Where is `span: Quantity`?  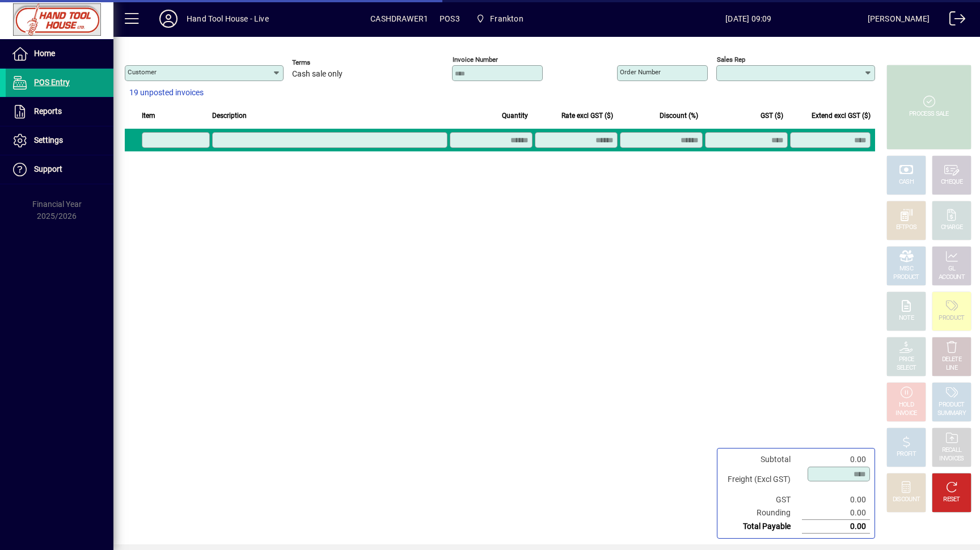 span: Quantity is located at coordinates (515, 116).